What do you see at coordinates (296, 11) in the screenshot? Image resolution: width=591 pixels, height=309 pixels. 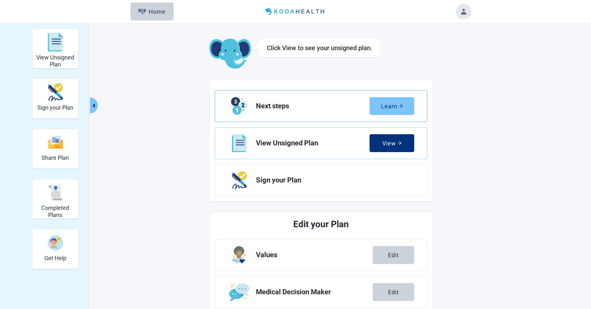 I see `img: Koda Health` at bounding box center [296, 11].